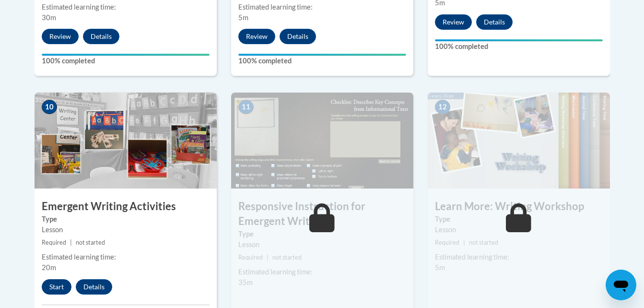 The height and width of the screenshot is (308, 644). What do you see at coordinates (126, 206) in the screenshot?
I see `h3: Emergent Writing Activities` at bounding box center [126, 206].